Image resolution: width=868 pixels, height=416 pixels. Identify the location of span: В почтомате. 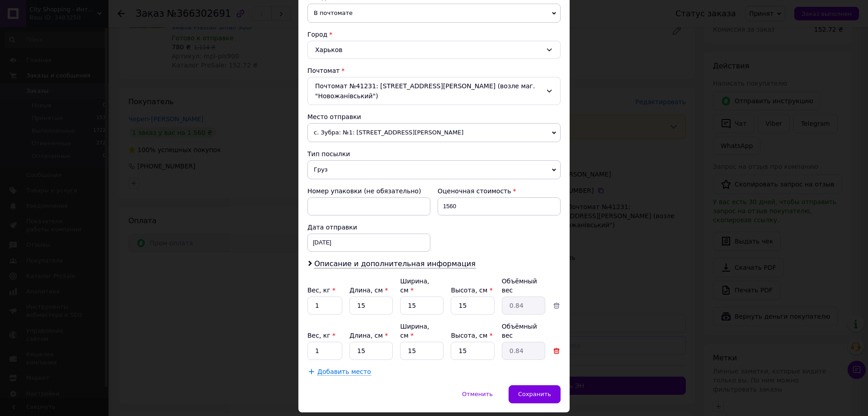
(434, 13).